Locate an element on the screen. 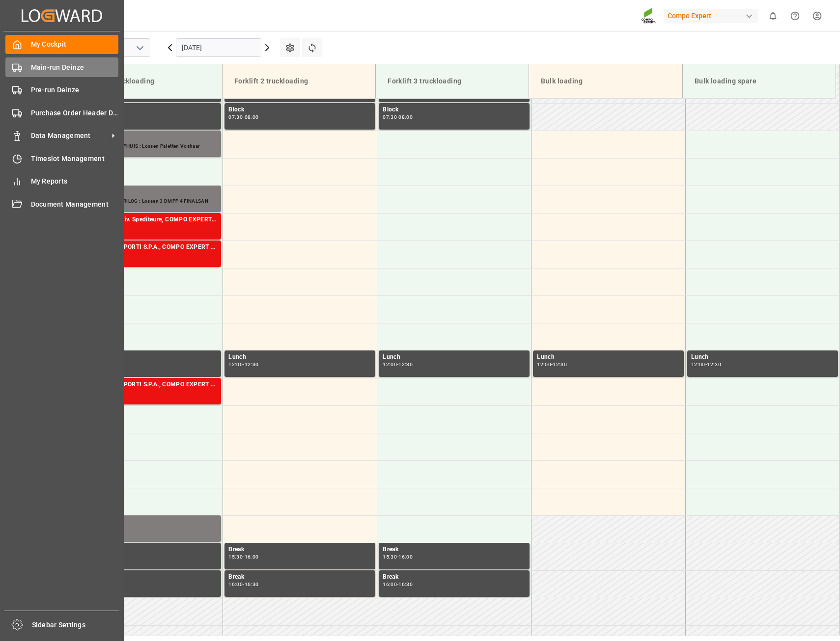  span: Document Management is located at coordinates (75, 204).